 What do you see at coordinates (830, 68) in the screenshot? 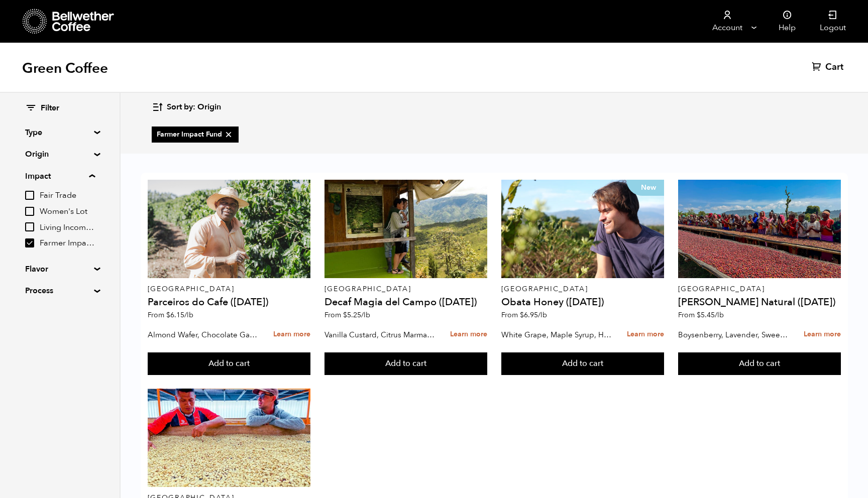
I see `a: Cart` at bounding box center [830, 68].